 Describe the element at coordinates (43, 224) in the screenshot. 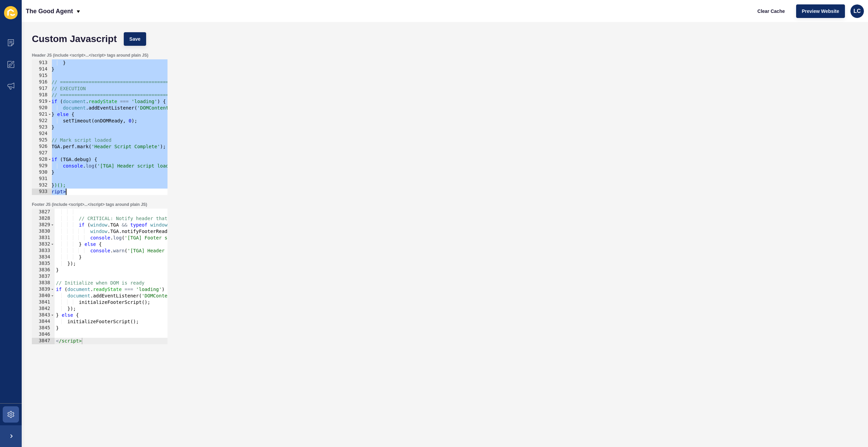

I see `div: 3829` at that location.